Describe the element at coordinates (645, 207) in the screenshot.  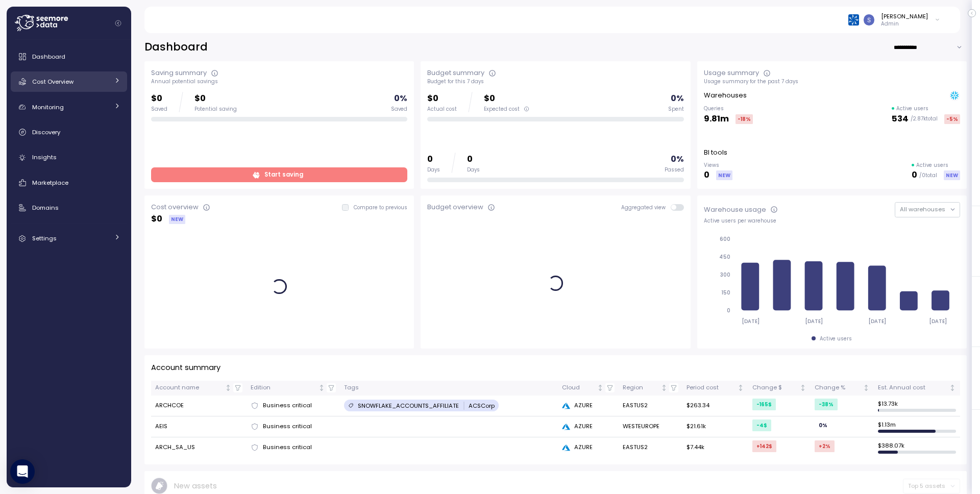
I see `span: Aggregated view` at that location.